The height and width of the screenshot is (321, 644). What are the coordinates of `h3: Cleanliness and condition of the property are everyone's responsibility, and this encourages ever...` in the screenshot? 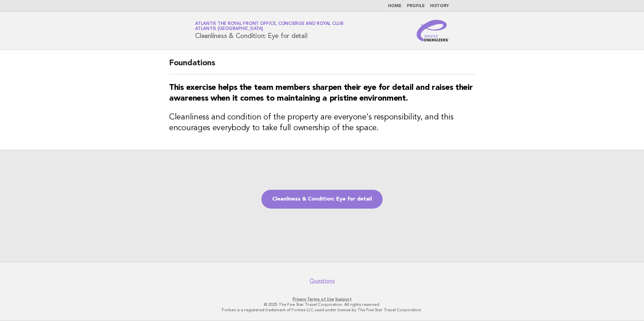 It's located at (322, 123).